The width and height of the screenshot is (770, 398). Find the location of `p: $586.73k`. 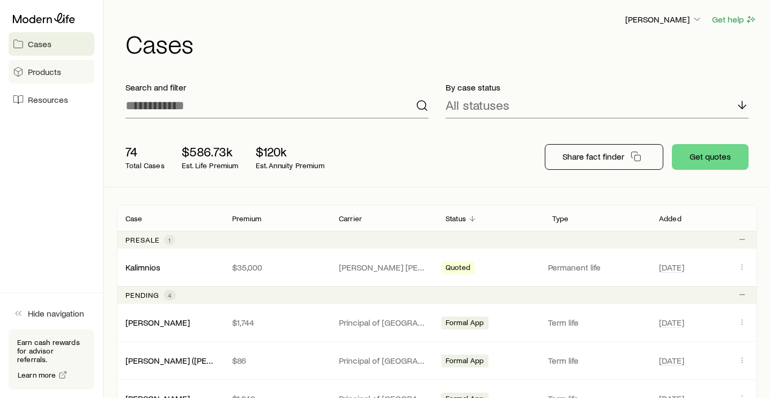

p: $586.73k is located at coordinates (210, 152).